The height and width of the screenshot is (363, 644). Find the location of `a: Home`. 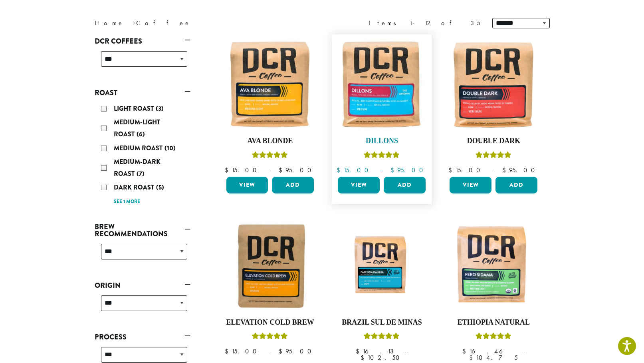

a: Home is located at coordinates (110, 23).